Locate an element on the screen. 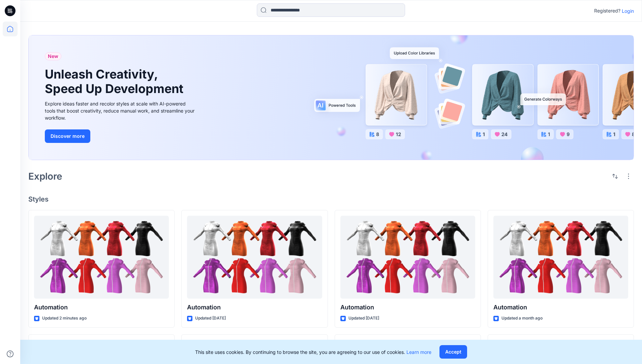 Image resolution: width=642 pixels, height=364 pixels. h1: Unleash Creativity, Speed Up Development is located at coordinates (115, 82).